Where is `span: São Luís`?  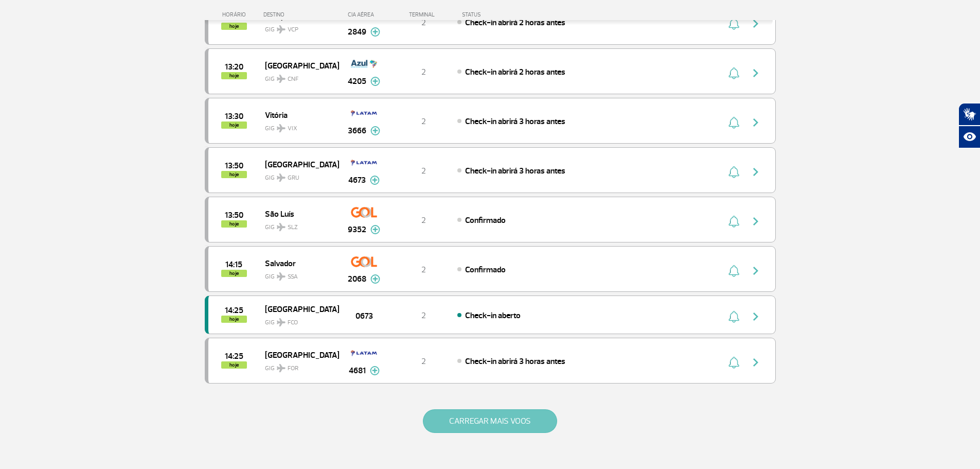 span: São Luís is located at coordinates (298, 214).